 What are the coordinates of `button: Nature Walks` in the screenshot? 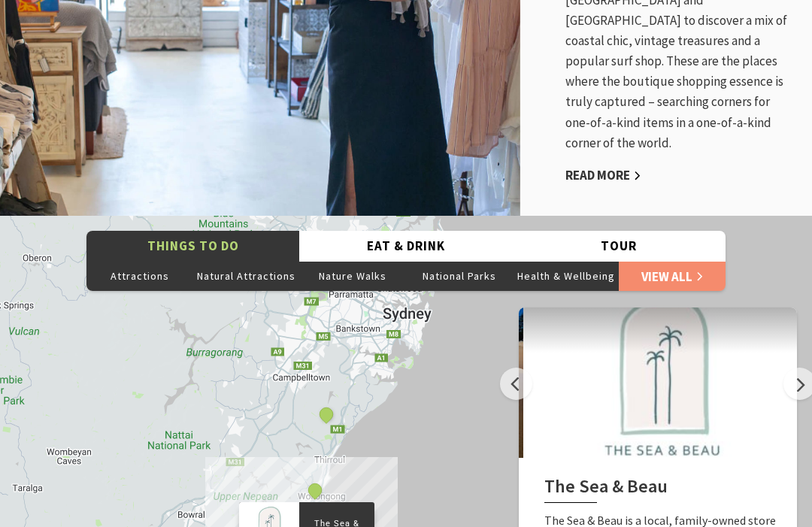 It's located at (352, 276).